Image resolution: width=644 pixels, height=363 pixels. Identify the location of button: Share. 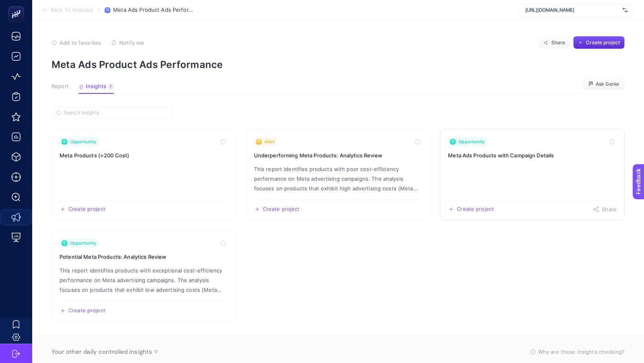
(555, 42).